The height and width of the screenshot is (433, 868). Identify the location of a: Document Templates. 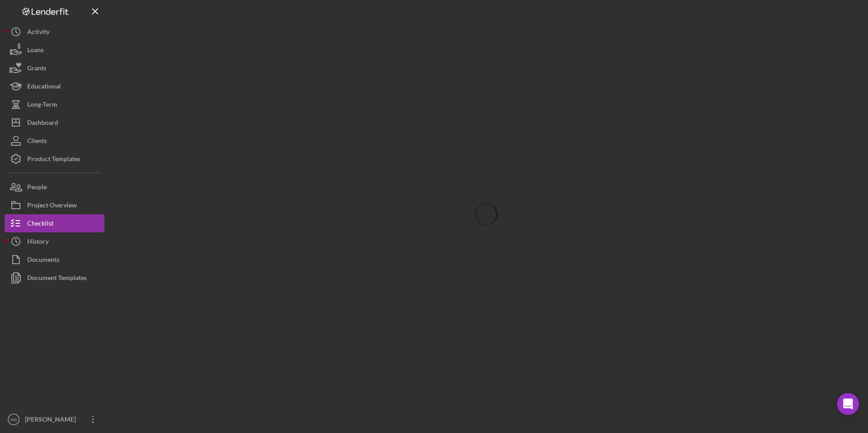
(55, 278).